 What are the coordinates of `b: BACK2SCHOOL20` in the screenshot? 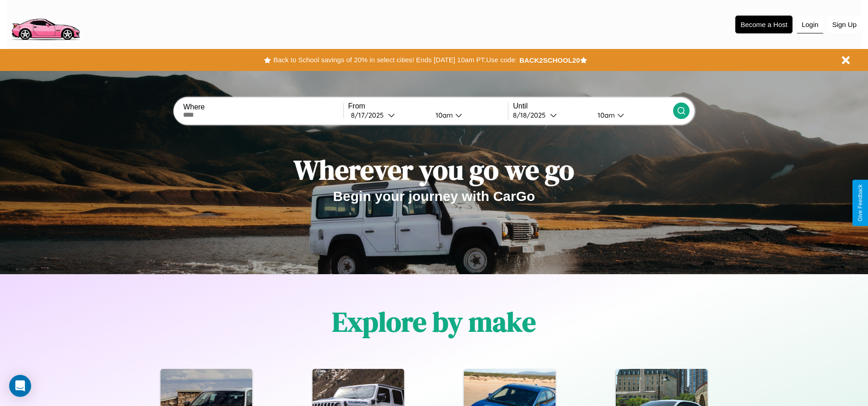 It's located at (550, 60).